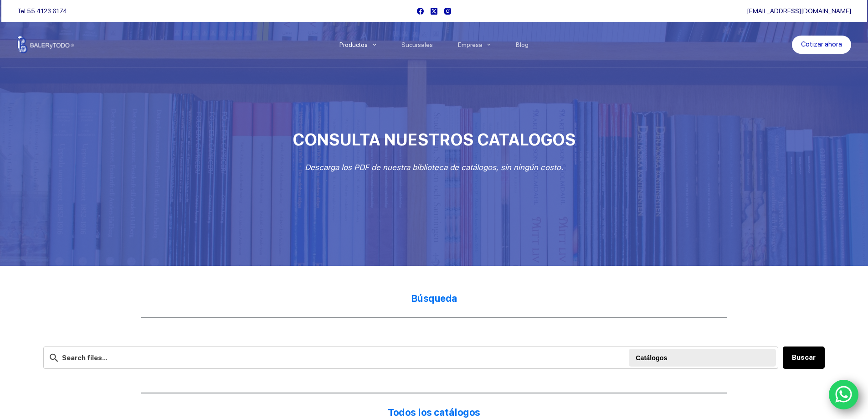  What do you see at coordinates (434, 298) in the screenshot?
I see `strong: Búsqueda` at bounding box center [434, 298].